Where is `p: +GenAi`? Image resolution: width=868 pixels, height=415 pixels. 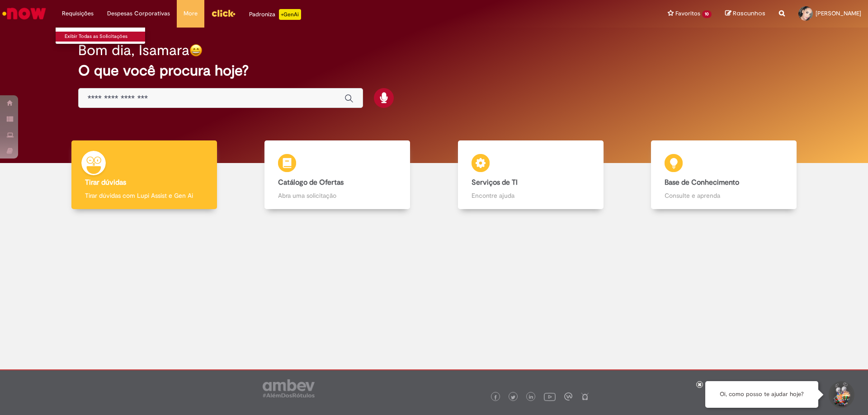
p: +GenAi is located at coordinates (290, 15).